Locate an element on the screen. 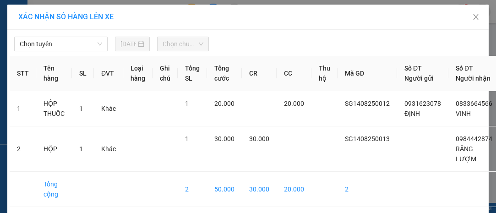 The width and height of the screenshot is (496, 213). td: 20.000 is located at coordinates (294, 189).